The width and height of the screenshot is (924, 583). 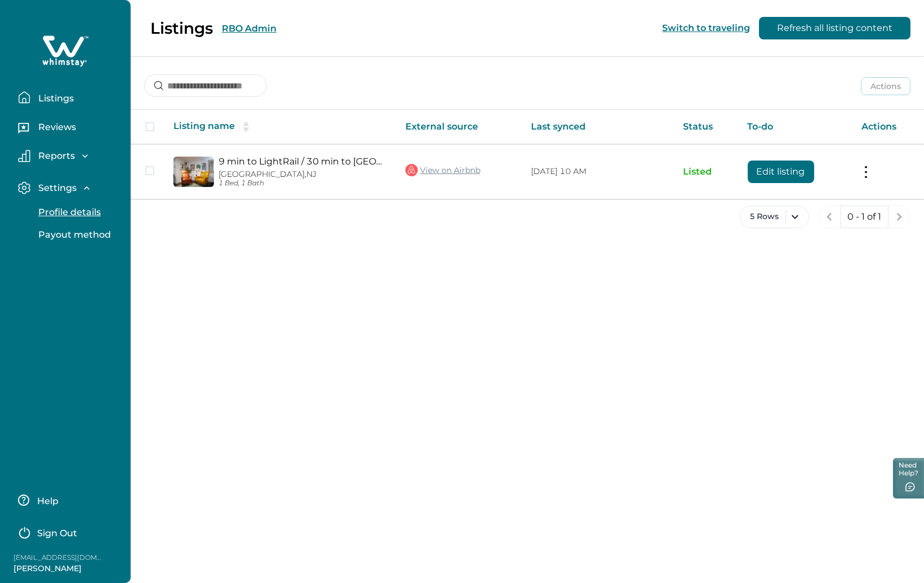 I want to click on th: Actions, so click(x=888, y=127).